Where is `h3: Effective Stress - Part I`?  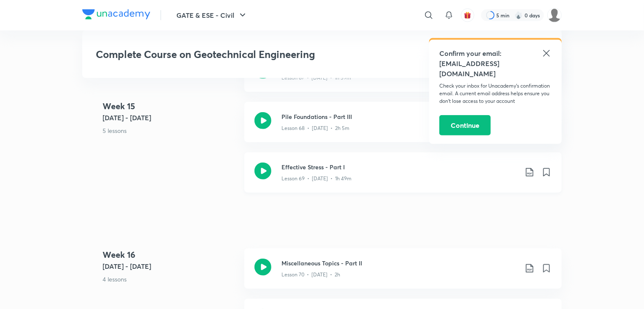
h3: Effective Stress - Part I is located at coordinates (400, 167).